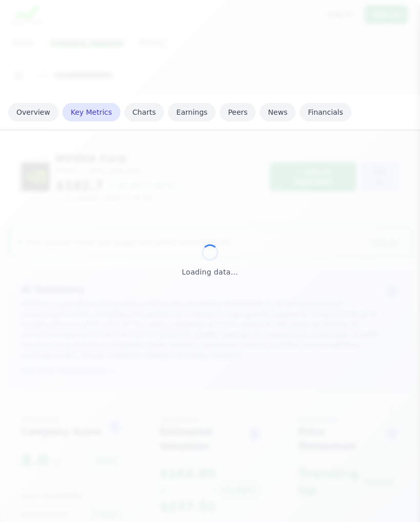 This screenshot has height=522, width=420. What do you see at coordinates (33, 112) in the screenshot?
I see `a: Overview` at bounding box center [33, 112].